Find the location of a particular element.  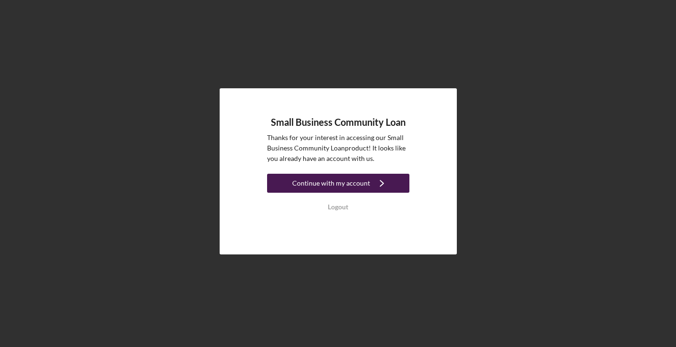

h4: Small Business Community Loan is located at coordinates (338, 122).